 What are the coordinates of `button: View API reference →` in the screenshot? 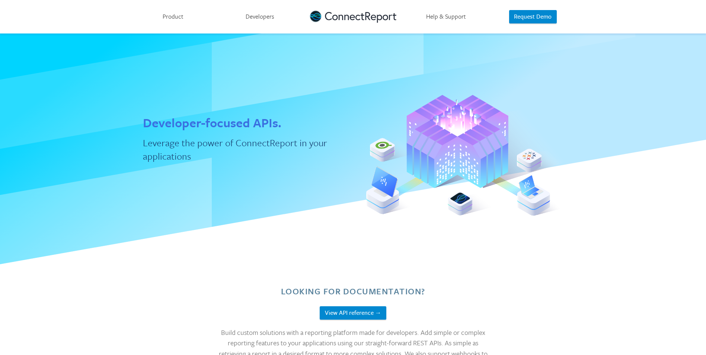 It's located at (353, 313).